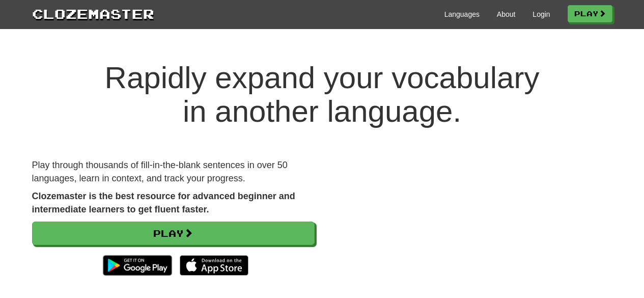 The height and width of the screenshot is (298, 644). What do you see at coordinates (173, 172) in the screenshot?
I see `p: Play through thousands of fill-in-the-blank sentences in over 50 languages, learn in context, and...` at bounding box center [173, 172].